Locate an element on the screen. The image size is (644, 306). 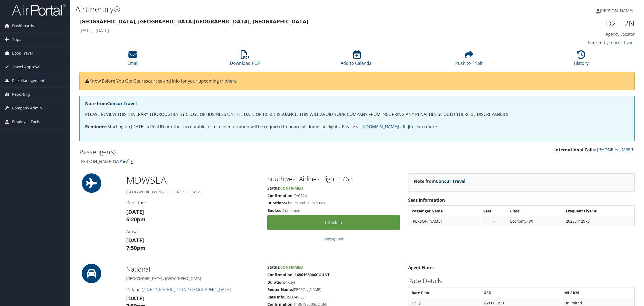
a: Download PDF is located at coordinates (245, 60).